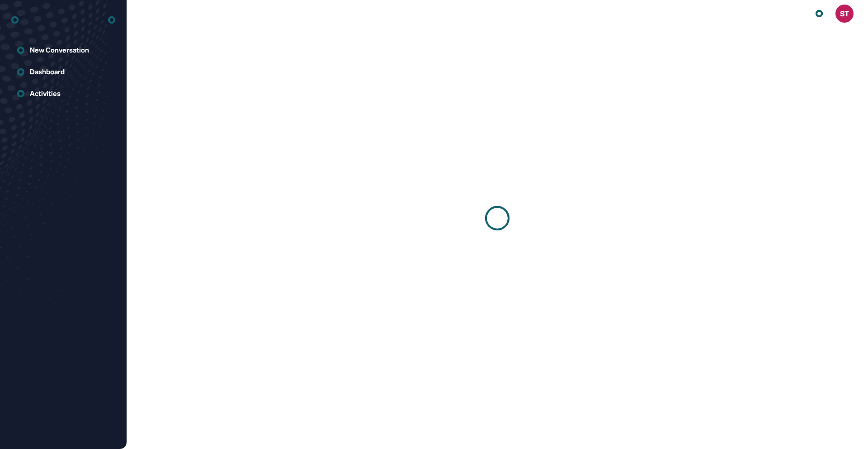 Image resolution: width=868 pixels, height=449 pixels. I want to click on div: ST, so click(845, 14).